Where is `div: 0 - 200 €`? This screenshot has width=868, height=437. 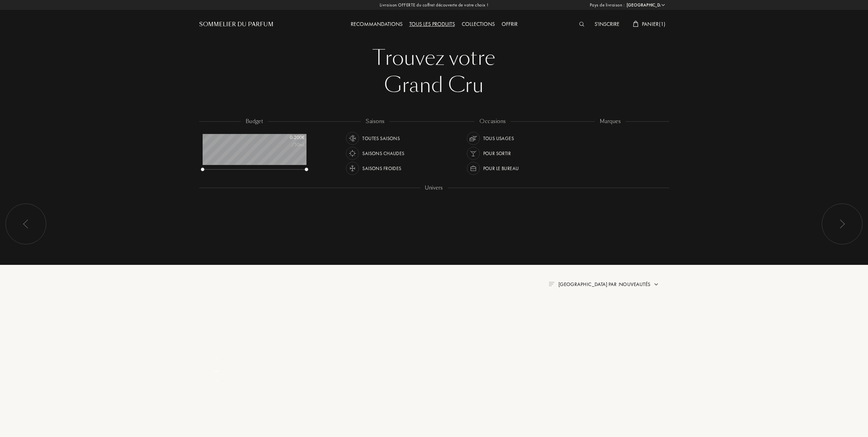 div: 0 - 200 € is located at coordinates (288, 137).